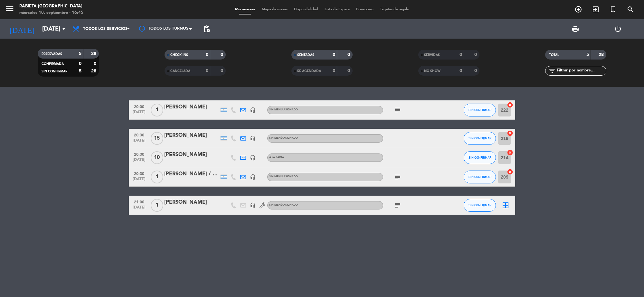 The image size is (644, 297). I want to click on span: NO SHOW, so click(432, 71).